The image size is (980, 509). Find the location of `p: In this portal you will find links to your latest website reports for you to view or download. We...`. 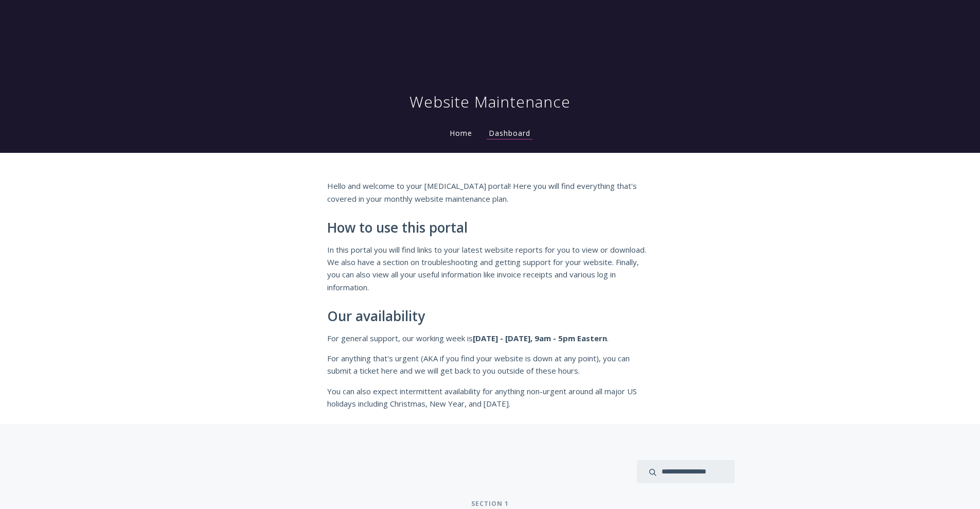

p: In this portal you will find links to your latest website reports for you to view or download. We... is located at coordinates (490, 268).